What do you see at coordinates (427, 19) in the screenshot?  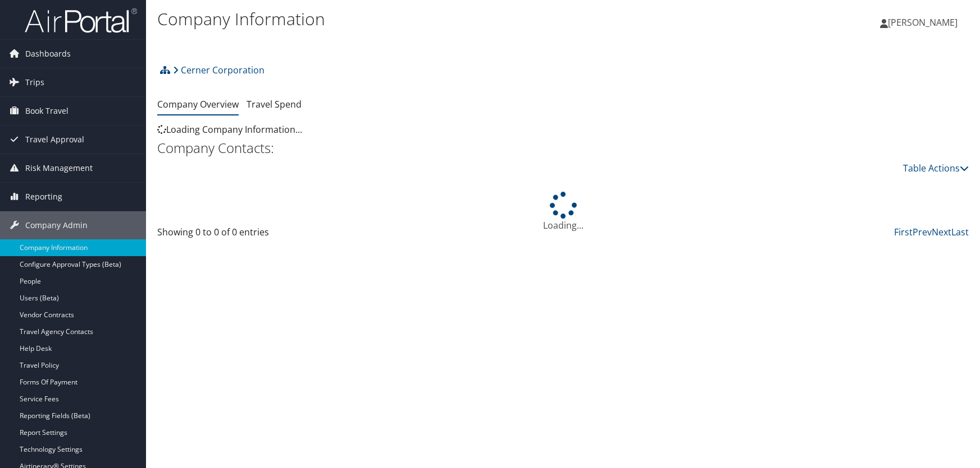 I see `h1: Company Information` at bounding box center [427, 19].